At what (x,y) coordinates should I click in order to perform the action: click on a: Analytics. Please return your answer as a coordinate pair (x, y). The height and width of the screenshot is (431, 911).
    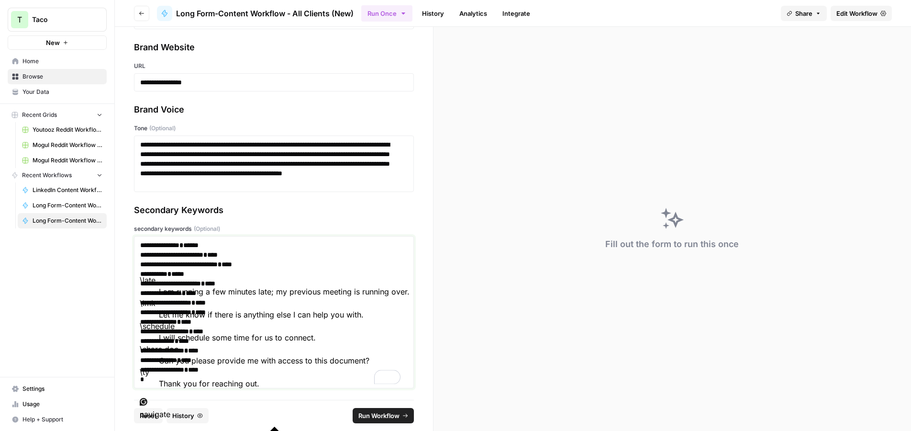
    Looking at the image, I should click on (473, 13).